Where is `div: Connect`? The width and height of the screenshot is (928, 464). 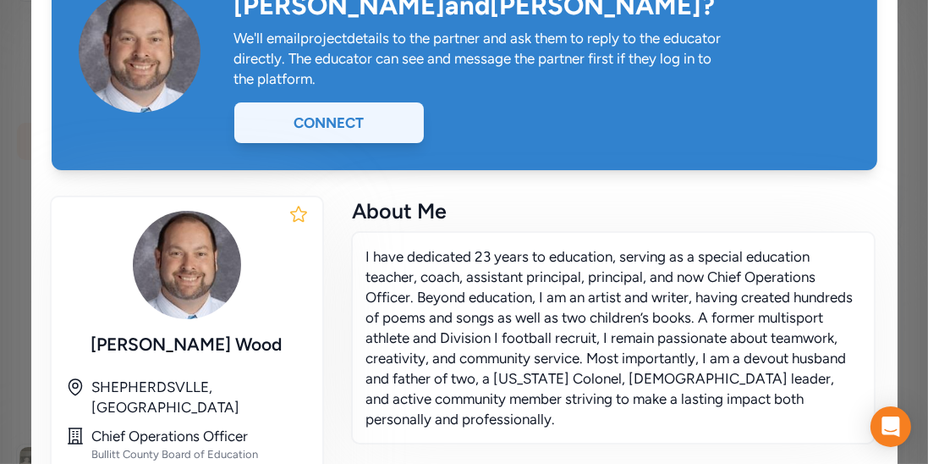
div: Connect is located at coordinates (329, 123).